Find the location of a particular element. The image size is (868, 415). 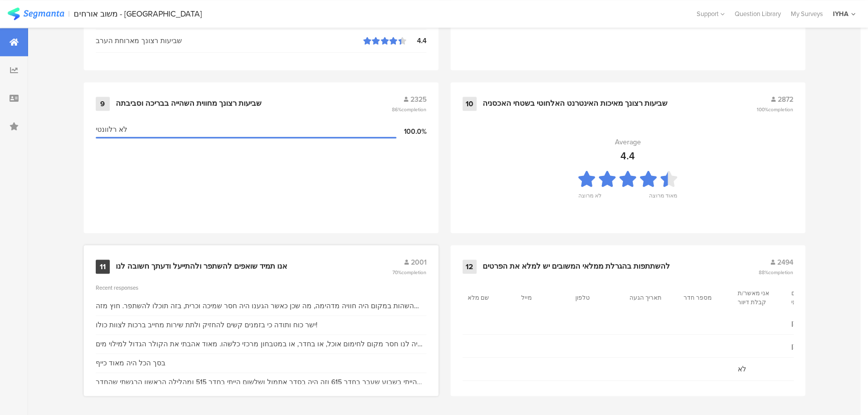

div: שביעות רצונך מאיכות האינטרנט האלחוטי בשטחי האכסניה is located at coordinates (575, 103).